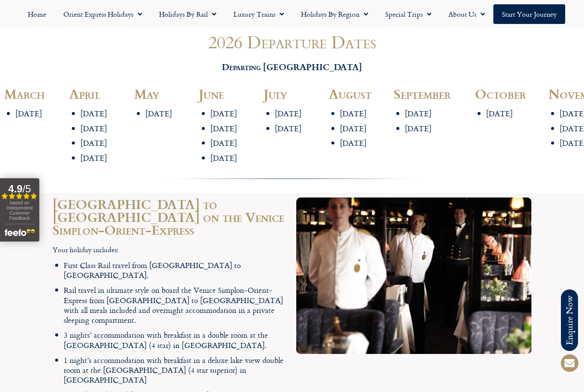 This screenshot has width=584, height=392. I want to click on a: Special Trips, so click(408, 14).